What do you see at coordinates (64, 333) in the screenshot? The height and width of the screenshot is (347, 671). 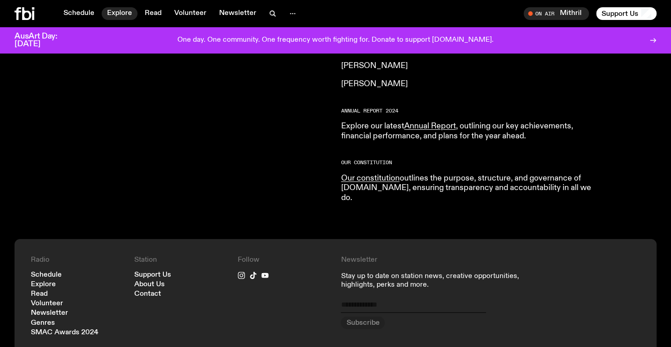 I see `a: SMAC Awards 2024` at bounding box center [64, 333].